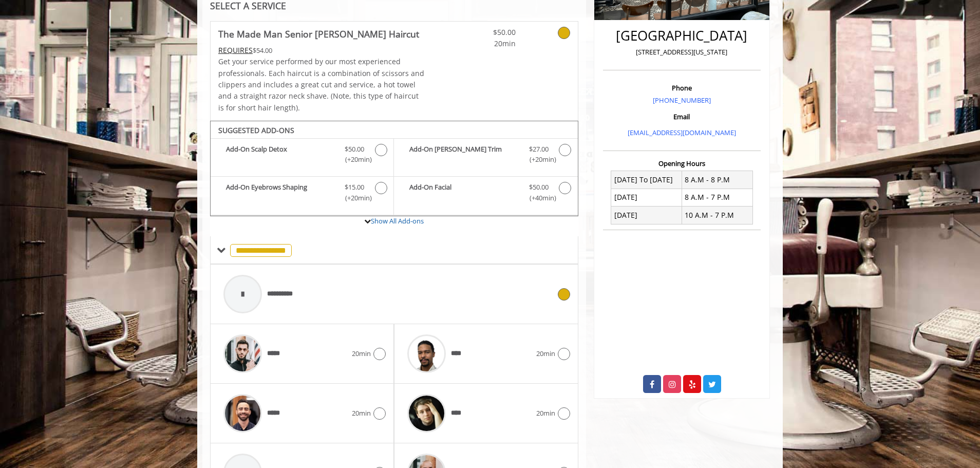 The width and height of the screenshot is (980, 468). What do you see at coordinates (256, 130) in the screenshot?
I see `b: SUGGESTED ADD-ONS` at bounding box center [256, 130].